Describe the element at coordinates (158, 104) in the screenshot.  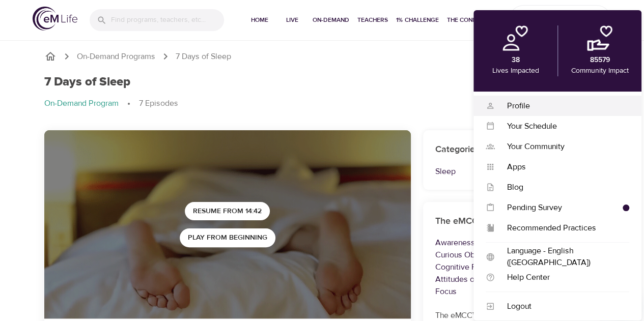
I see `p: 7 Episodes` at that location.